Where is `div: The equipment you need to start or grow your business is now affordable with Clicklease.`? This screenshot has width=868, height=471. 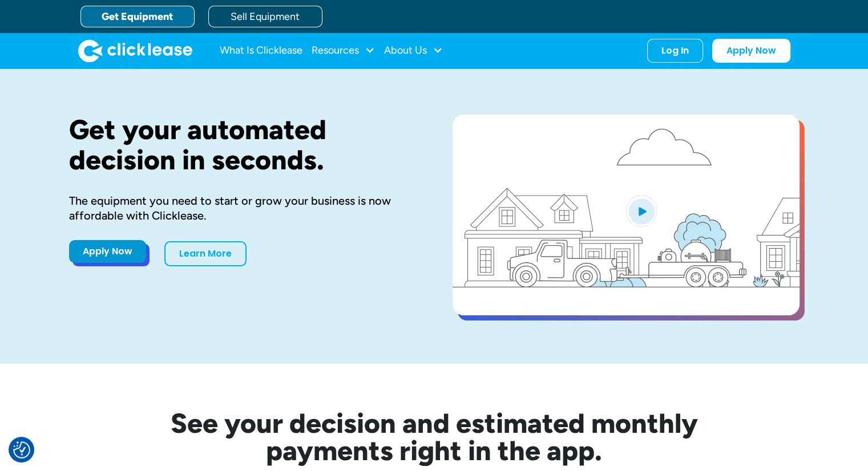 div: The equipment you need to start or grow your business is now affordable with Clicklease. is located at coordinates (243, 209).